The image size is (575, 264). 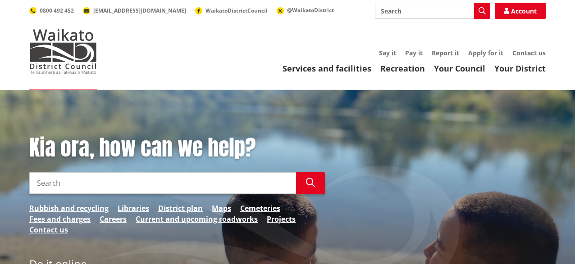 What do you see at coordinates (51, 10) in the screenshot?
I see `a: 0800 492 452` at bounding box center [51, 10].